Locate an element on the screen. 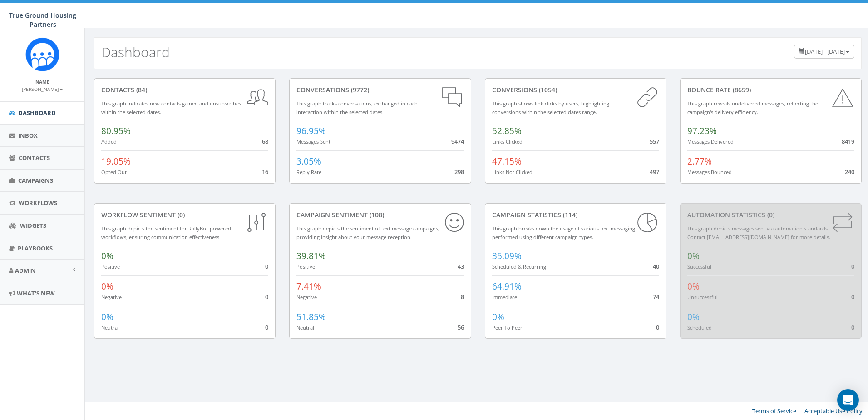 Image resolution: width=868 pixels, height=420 pixels. small: Scheduled & Recurring is located at coordinates (519, 266).